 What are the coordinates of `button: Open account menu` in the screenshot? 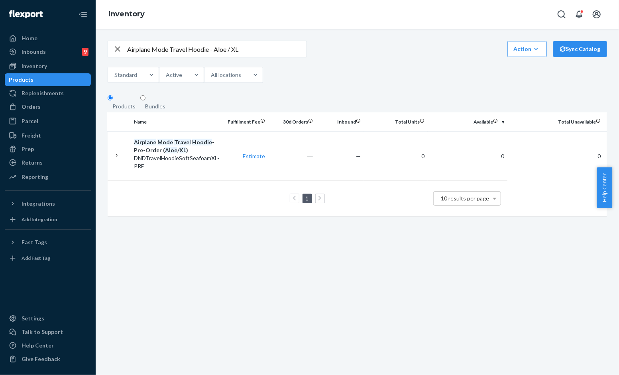 It's located at (596, 14).